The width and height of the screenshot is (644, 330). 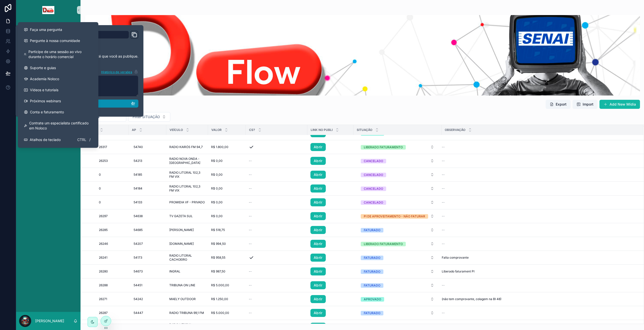 I want to click on div: conteúdo rolável, so click(x=49, y=45).